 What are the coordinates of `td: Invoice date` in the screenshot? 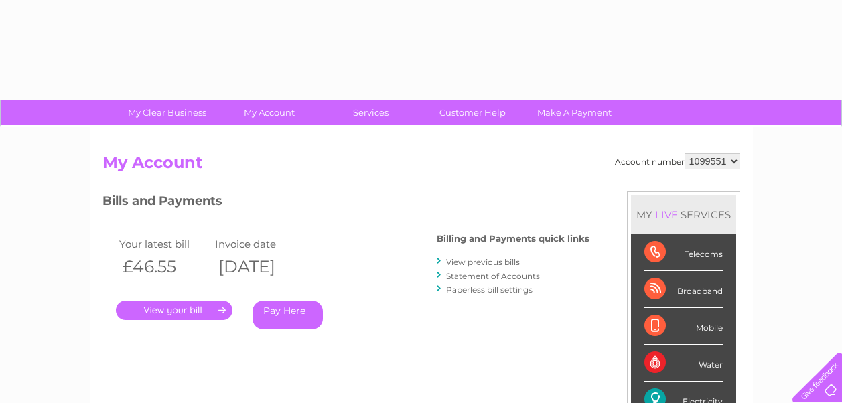 It's located at (260, 244).